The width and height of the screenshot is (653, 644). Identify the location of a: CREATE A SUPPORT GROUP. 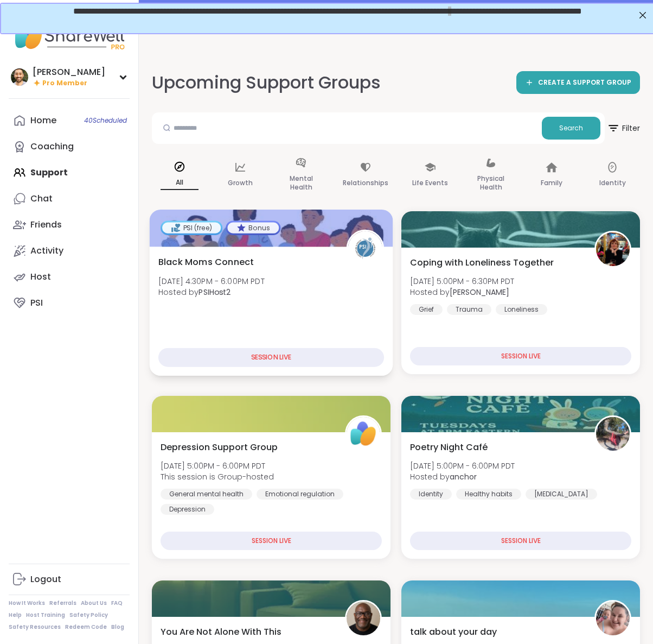
(578, 83).